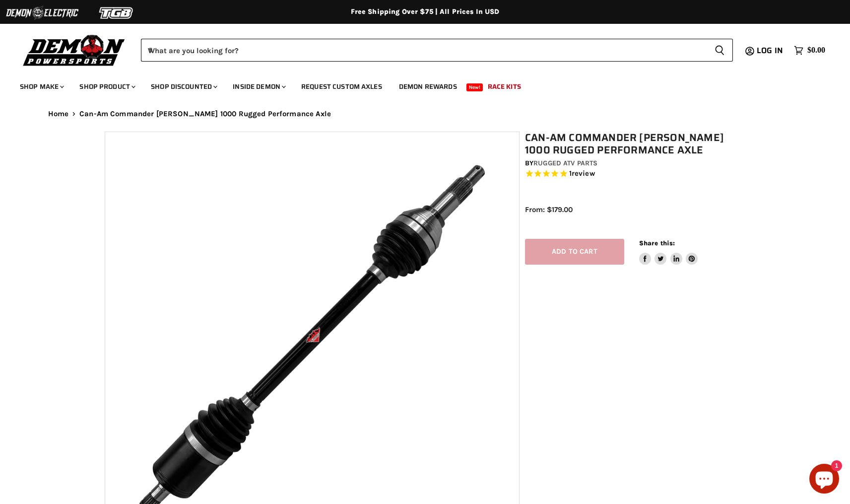  I want to click on input: When autocomplete results are available use up and down arrows to review and enter to select, so click(424, 50).